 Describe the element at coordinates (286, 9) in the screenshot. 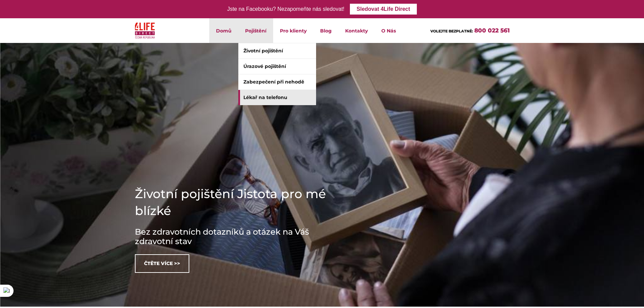

I see `div: Jste na Facebooku? Nezapomeňte nás sledovat!` at that location.